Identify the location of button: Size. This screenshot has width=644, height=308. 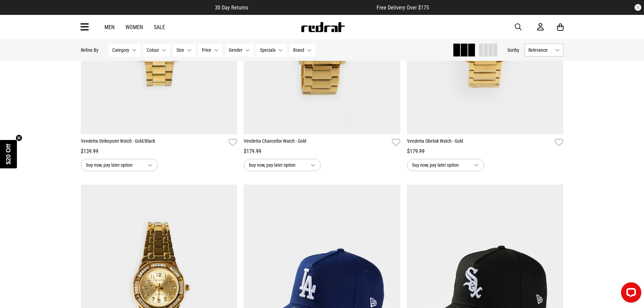
(184, 50).